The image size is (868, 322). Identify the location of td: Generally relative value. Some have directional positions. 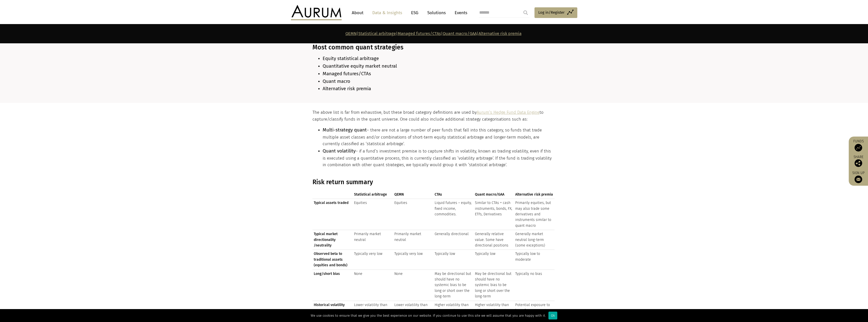
(494, 240).